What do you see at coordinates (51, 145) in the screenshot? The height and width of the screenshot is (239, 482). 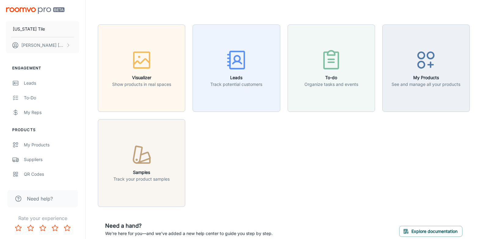 I see `div: My Products` at bounding box center [51, 145].